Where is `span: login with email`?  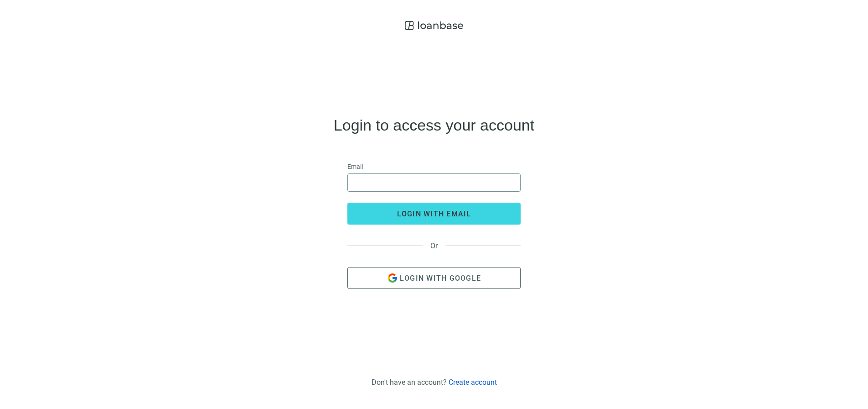
span: login with email is located at coordinates (434, 214).